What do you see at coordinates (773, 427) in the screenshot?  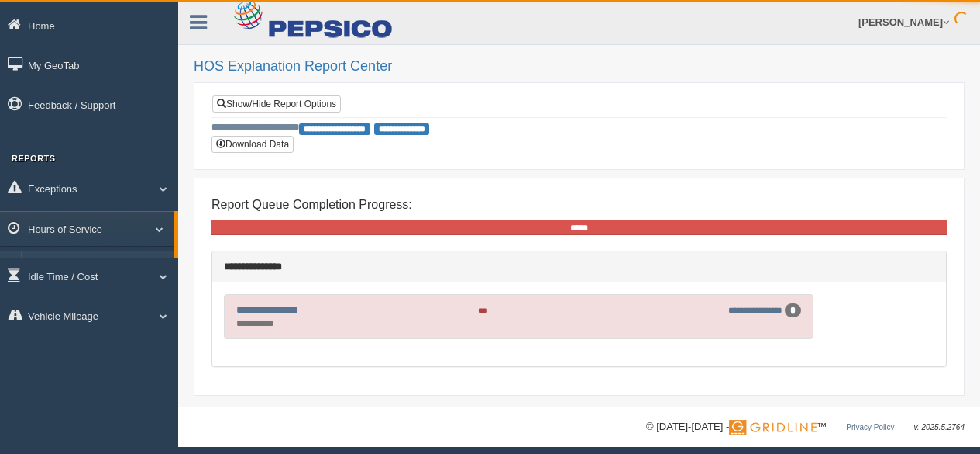 I see `img: Gridline` at bounding box center [773, 427].